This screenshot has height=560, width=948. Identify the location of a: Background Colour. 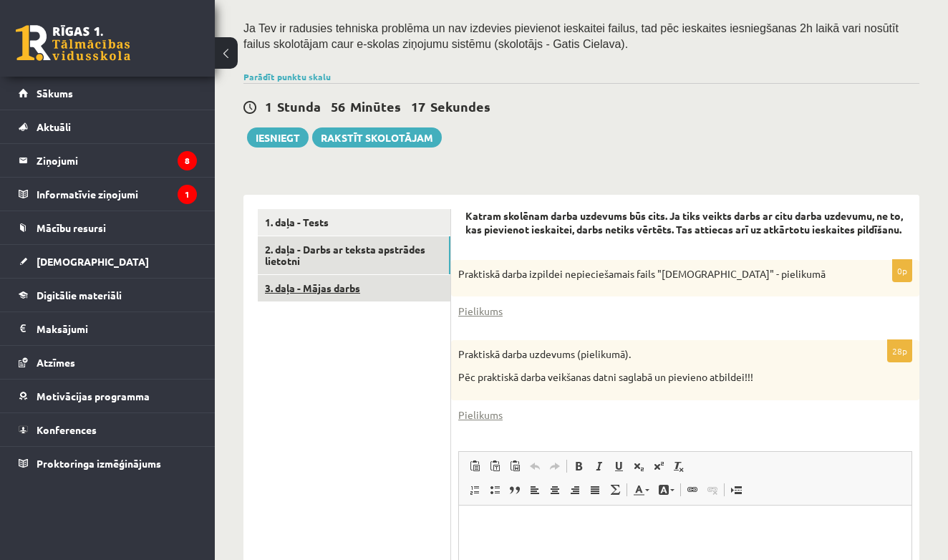
(666, 489).